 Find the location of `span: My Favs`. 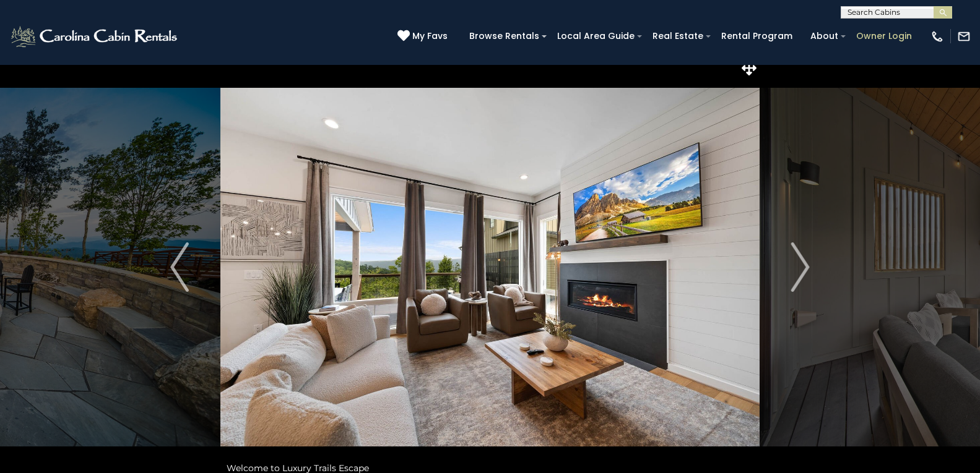

span: My Favs is located at coordinates (430, 36).